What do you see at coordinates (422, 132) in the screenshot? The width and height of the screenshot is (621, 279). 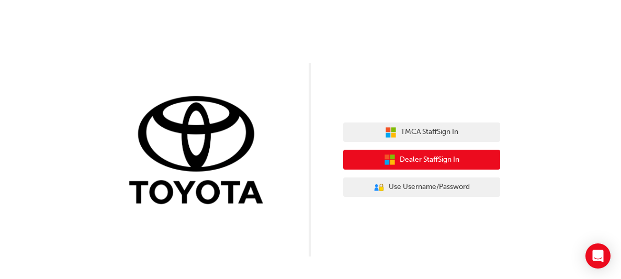 I see `button: TMCA StaffSign In` at bounding box center [422, 132].